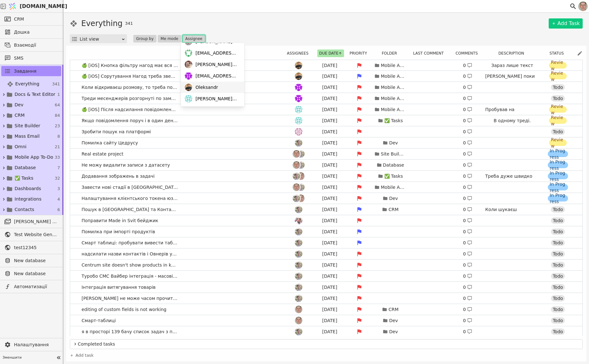 This screenshot has width=589, height=364. I want to click on a: Дошка, so click(31, 32).